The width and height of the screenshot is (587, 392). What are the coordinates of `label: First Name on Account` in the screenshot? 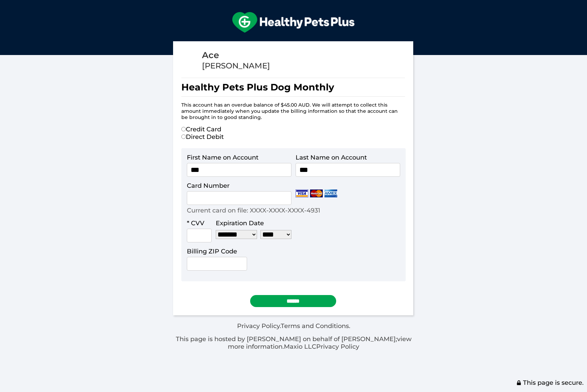 It's located at (223, 158).